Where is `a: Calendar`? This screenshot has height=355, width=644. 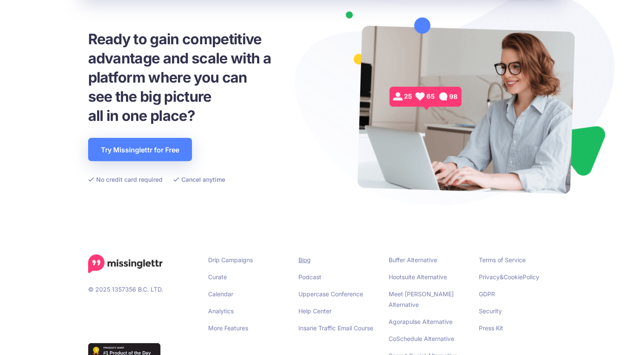 a: Calendar is located at coordinates (220, 294).